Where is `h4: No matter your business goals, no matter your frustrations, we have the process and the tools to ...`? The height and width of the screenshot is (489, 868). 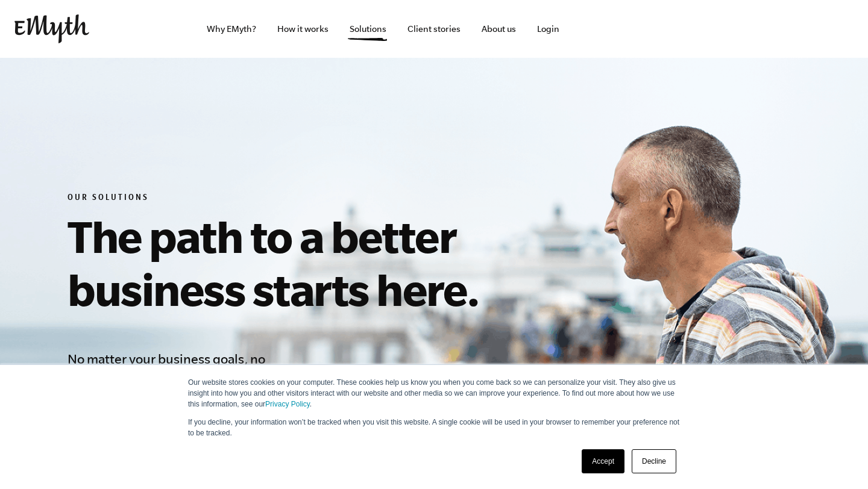 h4: No matter your business goals, no matter your frustrations, we have the process and the tools to ... is located at coordinates (183, 392).